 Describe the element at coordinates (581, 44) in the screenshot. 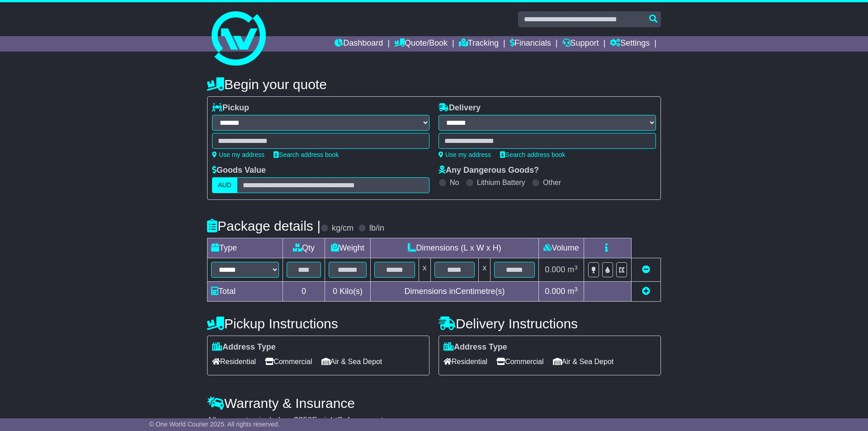

I see `a: Support` at that location.